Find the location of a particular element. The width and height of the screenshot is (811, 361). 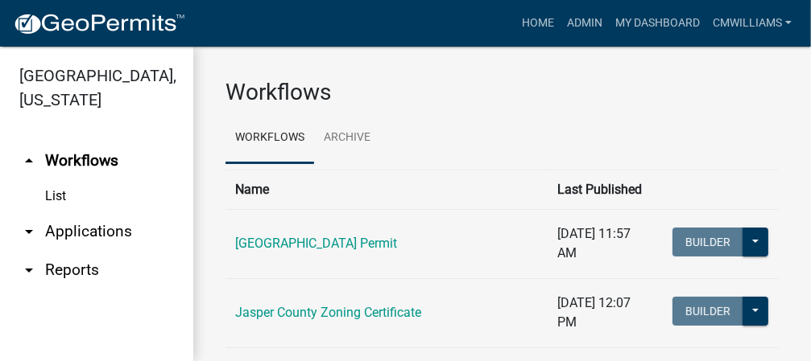

a: Home is located at coordinates (538, 23).